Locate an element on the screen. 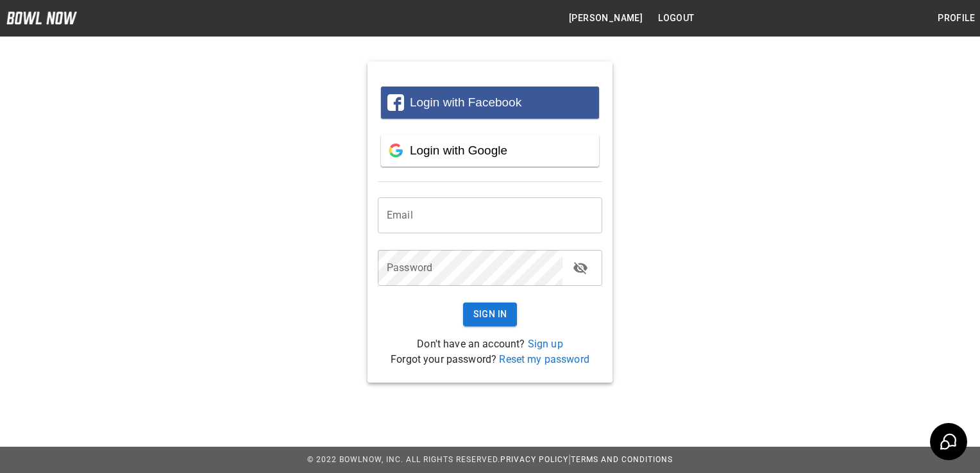 This screenshot has width=980, height=473. span: Login with Google is located at coordinates (459, 150).